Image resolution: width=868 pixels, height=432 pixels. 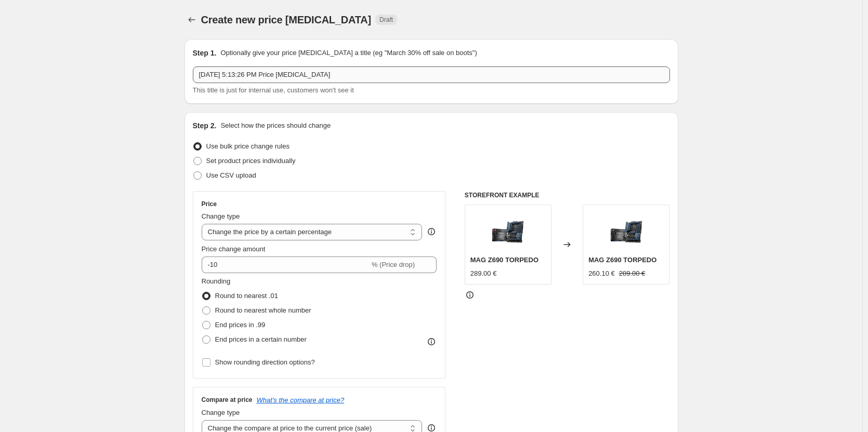 I want to click on div: 260.10 €, so click(x=602, y=274).